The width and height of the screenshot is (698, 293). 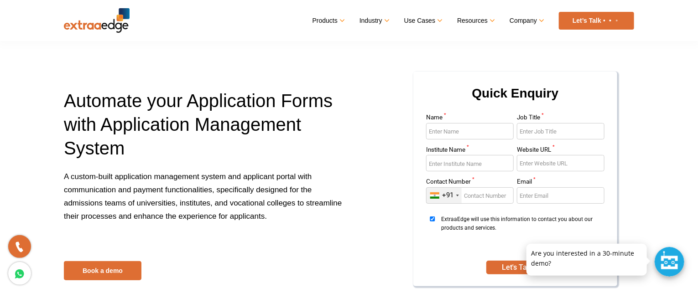 I want to click on div: +91, so click(x=448, y=195).